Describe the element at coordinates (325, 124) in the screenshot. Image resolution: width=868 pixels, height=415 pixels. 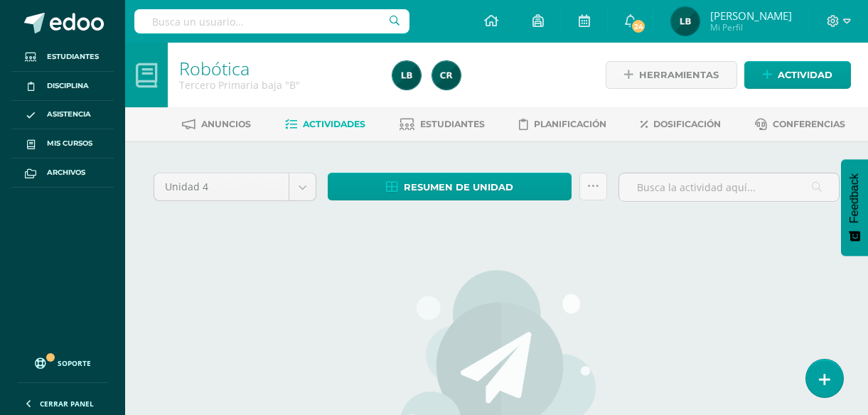
I see `a: Actividades` at that location.